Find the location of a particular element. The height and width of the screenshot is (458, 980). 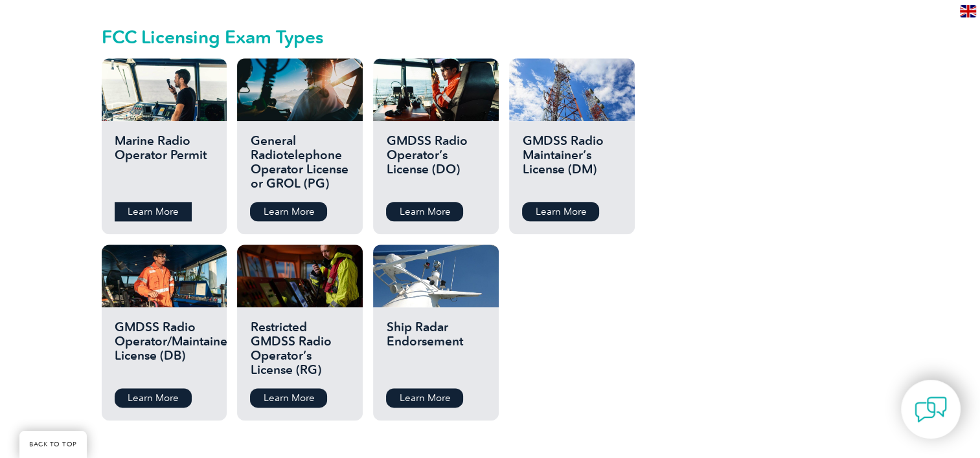

img: contact-chat.png is located at coordinates (930, 410).